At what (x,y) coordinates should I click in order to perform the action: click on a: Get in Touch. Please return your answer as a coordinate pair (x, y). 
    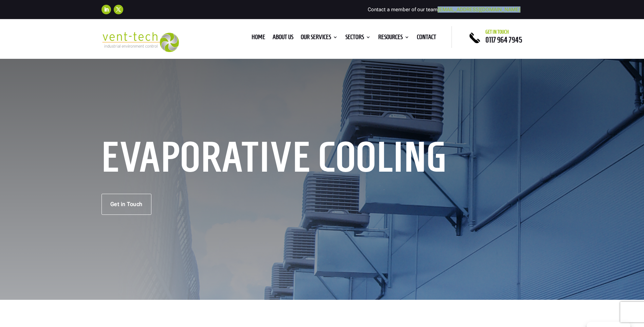
    Looking at the image, I should click on (126, 204).